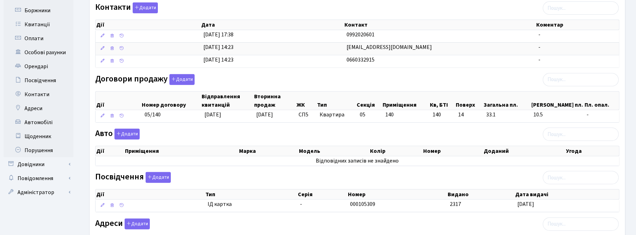 The height and width of the screenshot is (235, 636). Describe the element at coordinates (272, 25) in the screenshot. I see `th: Дата` at that location.